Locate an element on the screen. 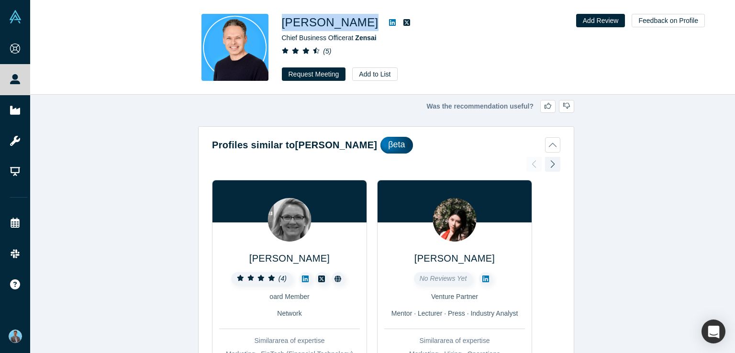  span: oard Member is located at coordinates (289, 297).